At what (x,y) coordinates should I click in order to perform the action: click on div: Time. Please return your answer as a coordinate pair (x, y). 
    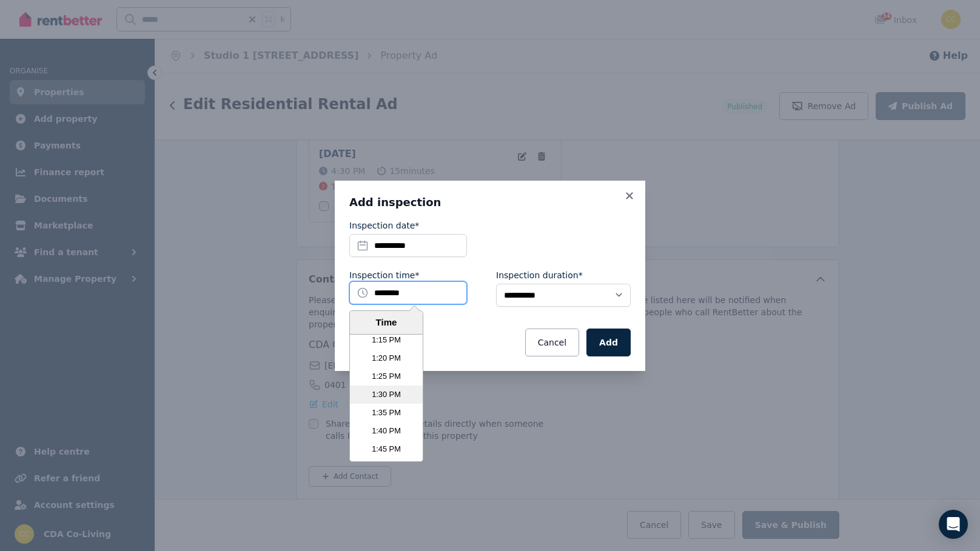
    Looking at the image, I should click on (386, 323).